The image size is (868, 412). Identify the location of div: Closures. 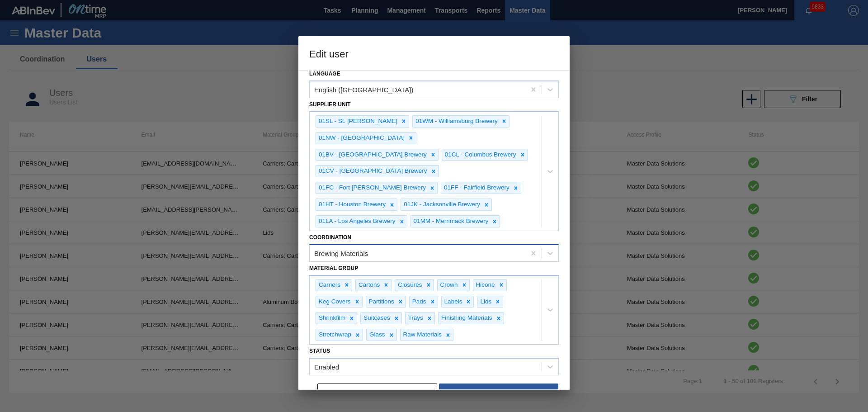
(410, 285).